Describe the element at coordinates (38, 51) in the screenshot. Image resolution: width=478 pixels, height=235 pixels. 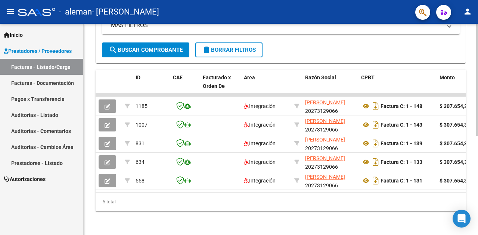
I see `span: Prestadores / Proveedores` at that location.